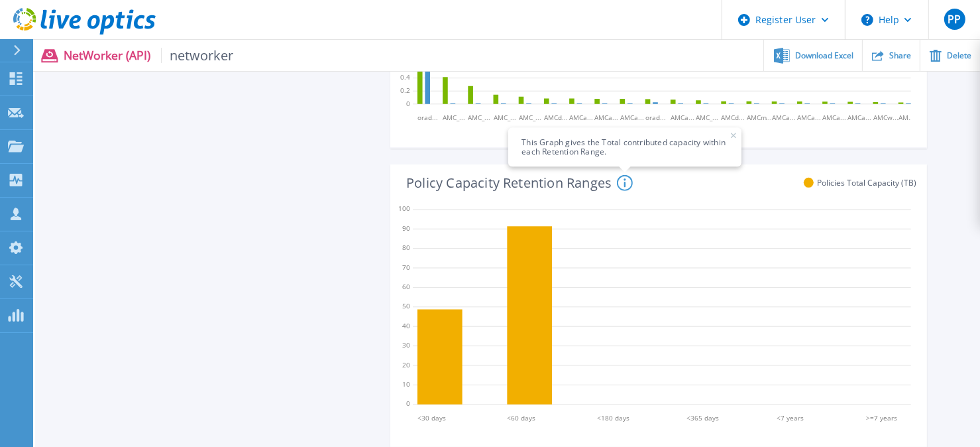  Describe the element at coordinates (406, 345) in the screenshot. I see `text: 30` at that location.